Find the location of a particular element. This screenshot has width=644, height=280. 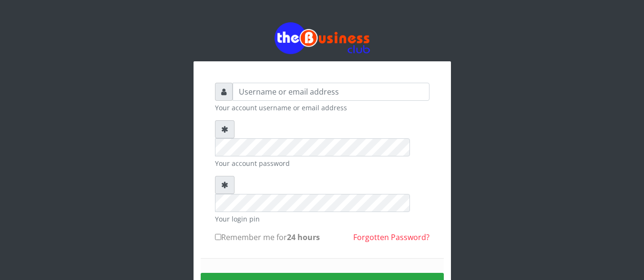

label: Remember me for is located at coordinates (267, 238).